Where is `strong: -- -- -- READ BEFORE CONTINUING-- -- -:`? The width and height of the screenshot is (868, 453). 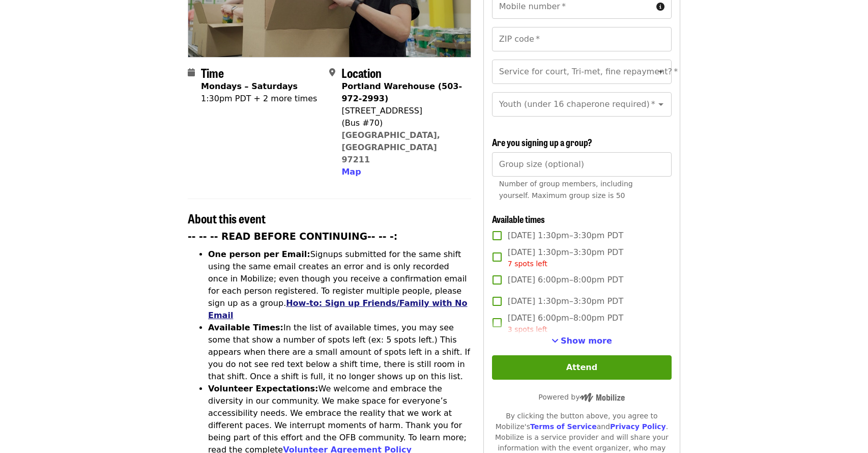
strong: -- -- -- READ BEFORE CONTINUING-- -- -: is located at coordinates (293, 236).